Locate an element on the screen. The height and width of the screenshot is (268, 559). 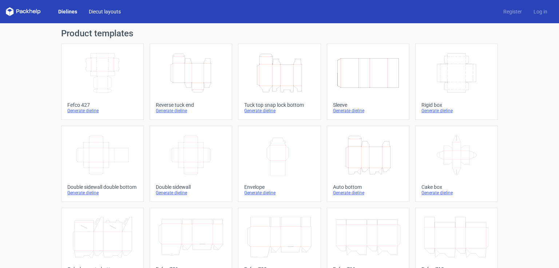
div: Sleeve is located at coordinates (368, 105).